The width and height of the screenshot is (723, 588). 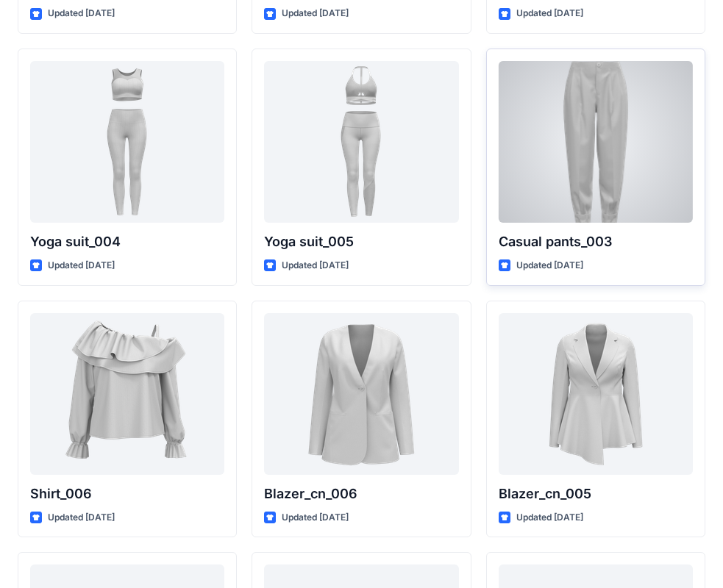 What do you see at coordinates (361, 494) in the screenshot?
I see `p: Blazer_cn_006` at bounding box center [361, 494].